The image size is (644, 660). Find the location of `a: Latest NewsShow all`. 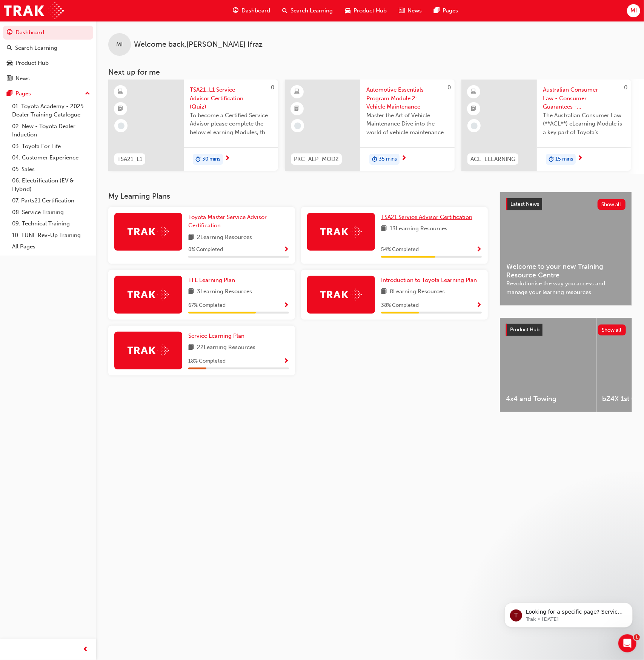

a: Latest NewsShow all is located at coordinates (565, 204).